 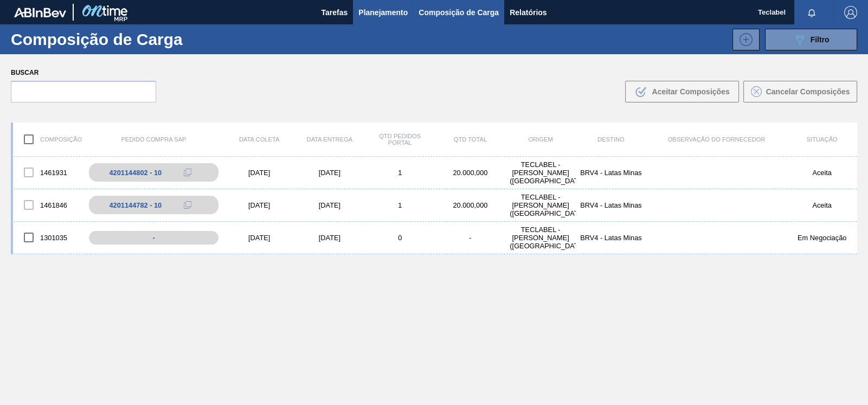 I want to click on div: Qtd Pedidos Portal, so click(x=400, y=139).